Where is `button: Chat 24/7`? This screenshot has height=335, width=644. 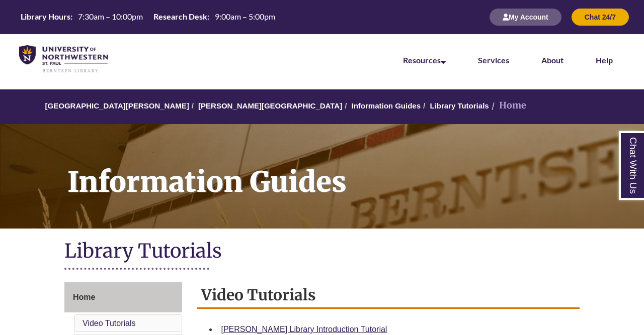 button: Chat 24/7 is located at coordinates (600, 17).